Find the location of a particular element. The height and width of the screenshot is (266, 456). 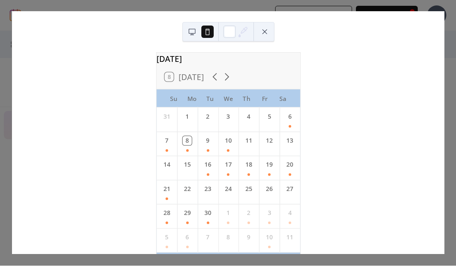

div: 13 is located at coordinates (289, 141).